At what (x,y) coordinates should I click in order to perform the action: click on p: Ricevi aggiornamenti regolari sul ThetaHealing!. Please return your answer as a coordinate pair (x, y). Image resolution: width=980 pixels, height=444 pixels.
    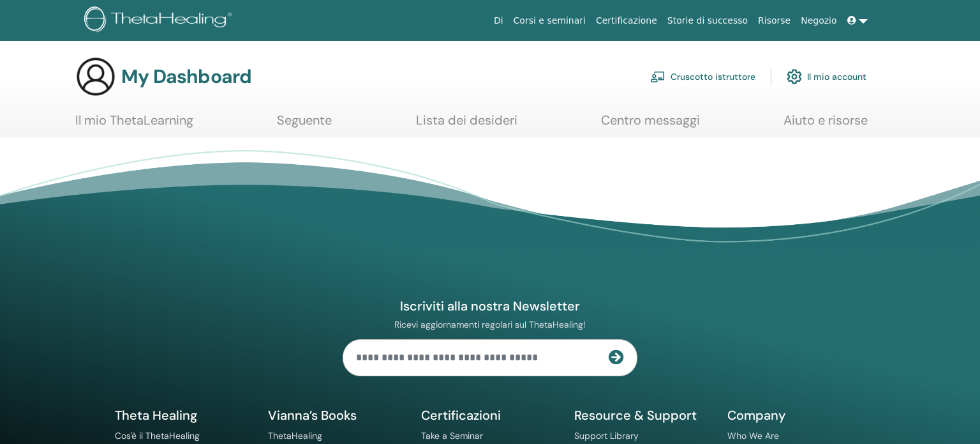
    Looking at the image, I should click on (490, 324).